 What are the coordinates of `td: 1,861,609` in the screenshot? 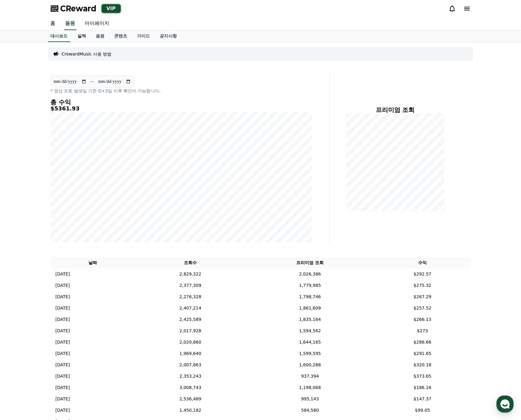 It's located at (310, 308).